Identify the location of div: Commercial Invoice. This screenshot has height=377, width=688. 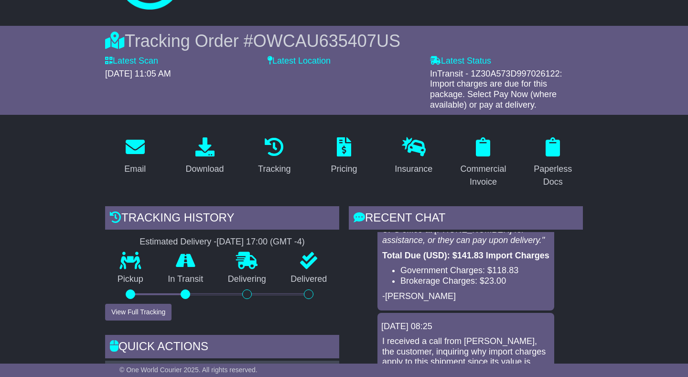
(484, 175).